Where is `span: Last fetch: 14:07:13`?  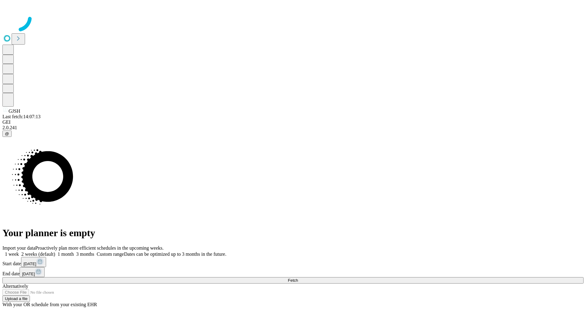
span: Last fetch: 14:07:13 is located at coordinates (21, 116).